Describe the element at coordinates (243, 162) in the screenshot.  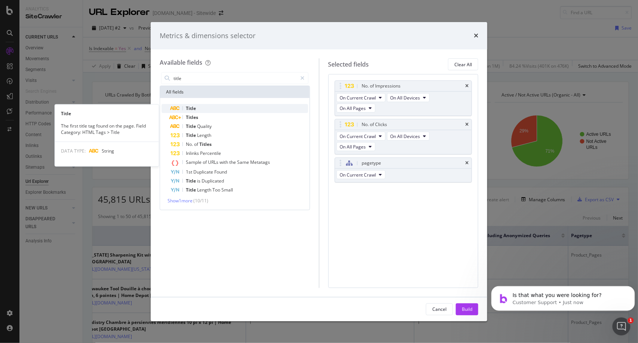
I see `span: Same` at that location.